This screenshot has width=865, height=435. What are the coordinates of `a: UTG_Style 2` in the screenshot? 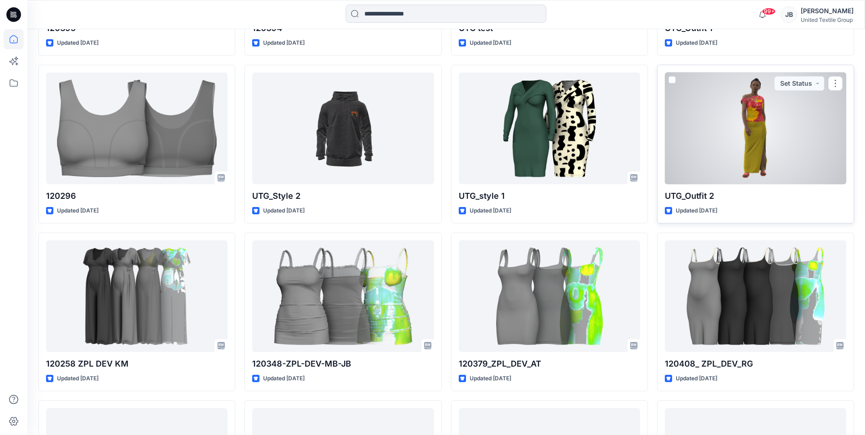 It's located at (343, 128).